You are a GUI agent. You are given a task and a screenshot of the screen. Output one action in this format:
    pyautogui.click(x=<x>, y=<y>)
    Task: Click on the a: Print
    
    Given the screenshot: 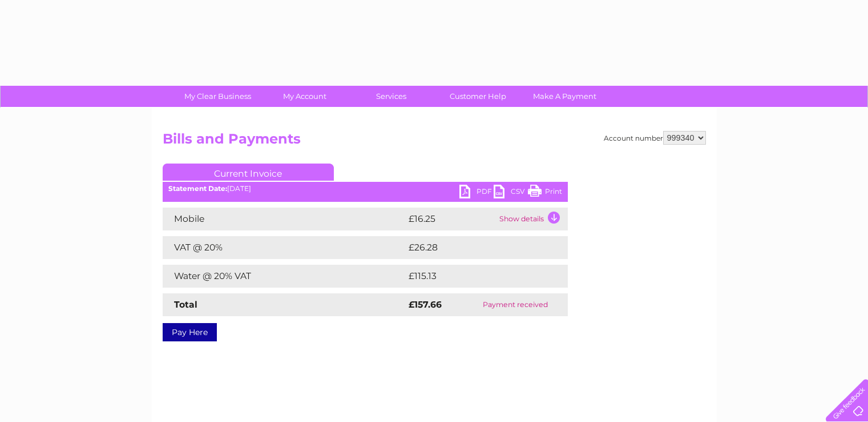 What is the action you would take?
    pyautogui.click(x=546, y=192)
    